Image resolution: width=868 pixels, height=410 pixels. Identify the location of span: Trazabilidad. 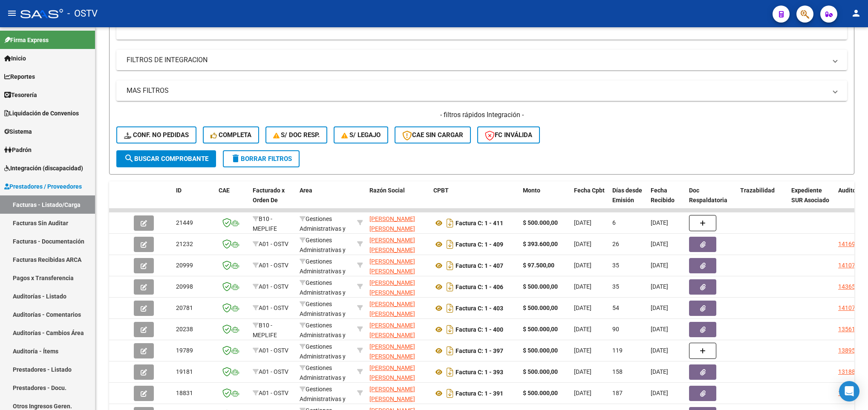
(757, 190).